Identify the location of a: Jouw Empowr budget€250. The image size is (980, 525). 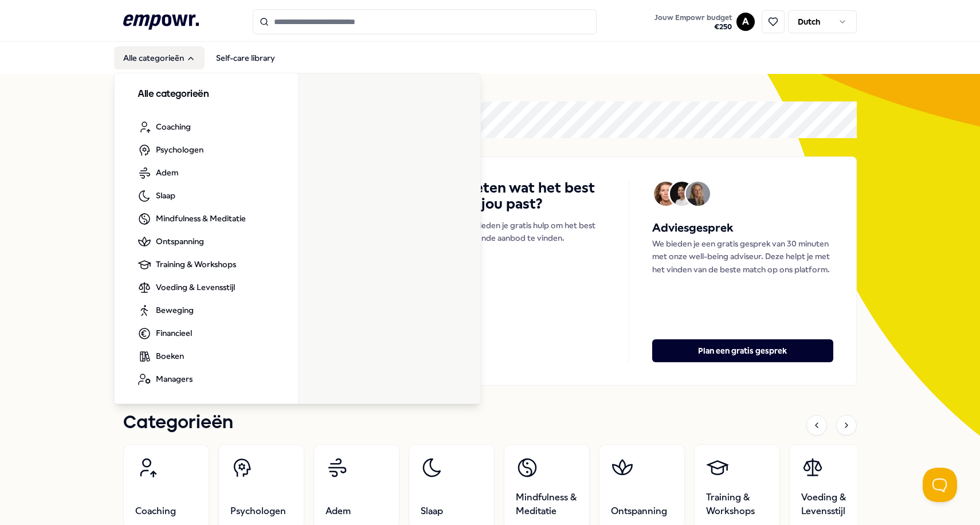
(693, 22).